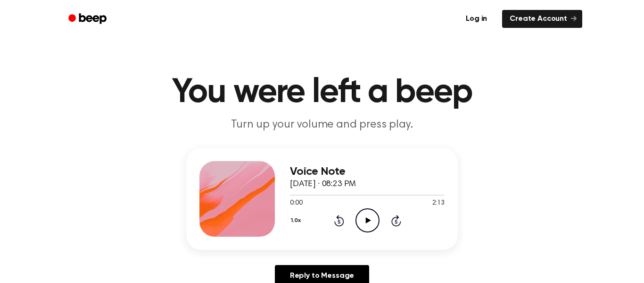 The image size is (644, 283). What do you see at coordinates (297, 220) in the screenshot?
I see `button: 1.0x` at bounding box center [297, 220].